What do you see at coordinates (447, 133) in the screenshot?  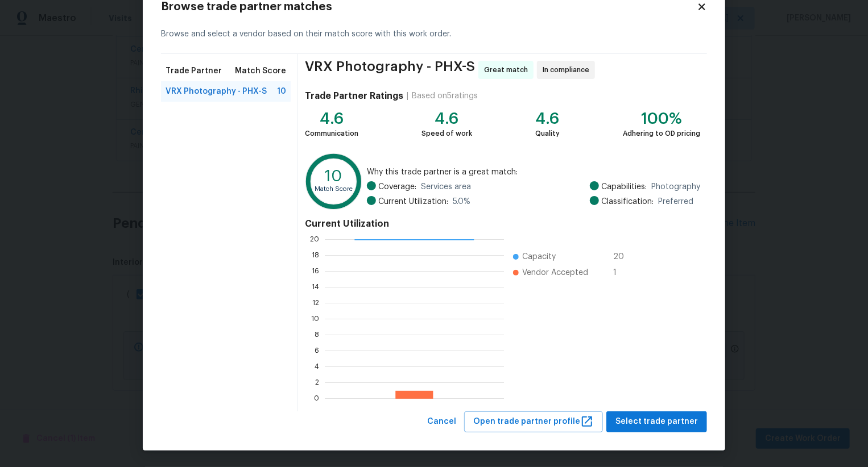 I see `div: Speed of work` at bounding box center [447, 133].